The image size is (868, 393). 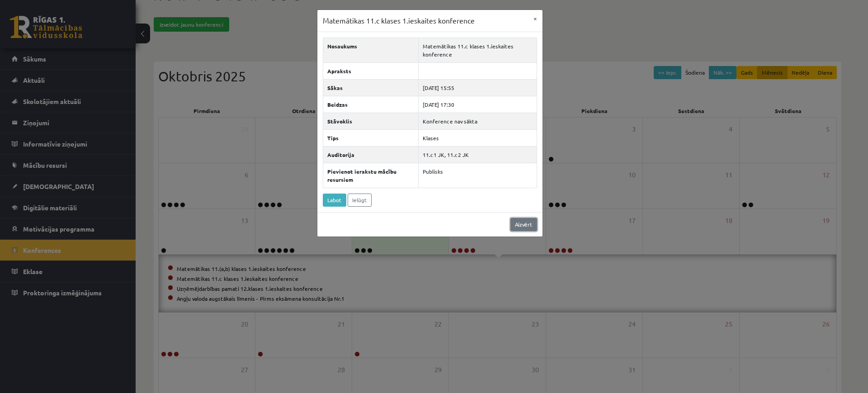 I want to click on a: Aizvērt, so click(x=524, y=225).